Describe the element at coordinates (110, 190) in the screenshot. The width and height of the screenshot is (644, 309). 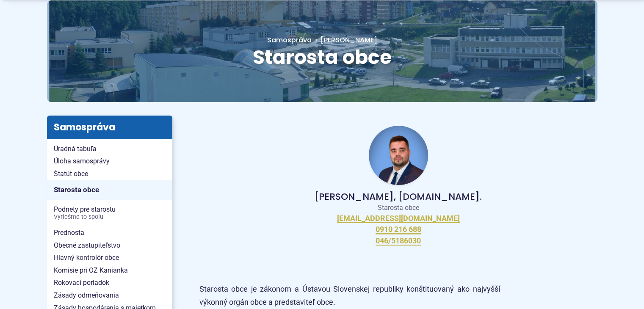
I see `a: Starosta obce` at that location.